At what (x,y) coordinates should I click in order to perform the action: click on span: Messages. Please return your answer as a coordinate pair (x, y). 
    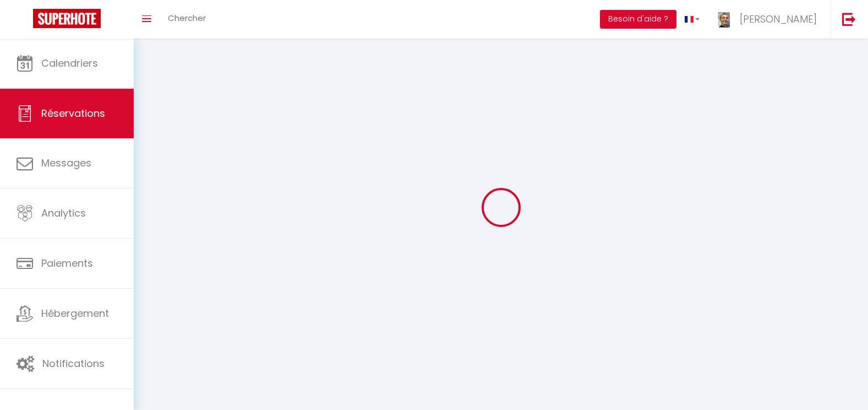
    Looking at the image, I should click on (66, 163).